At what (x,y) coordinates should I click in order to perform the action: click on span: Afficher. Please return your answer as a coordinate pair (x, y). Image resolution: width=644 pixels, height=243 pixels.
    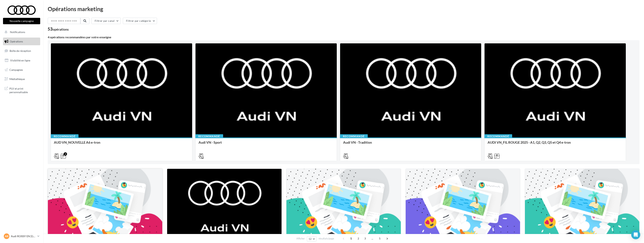
    Looking at the image, I should click on (300, 239).